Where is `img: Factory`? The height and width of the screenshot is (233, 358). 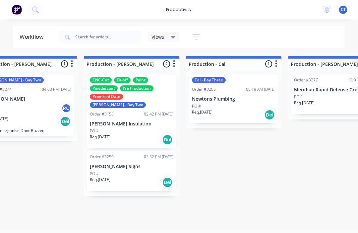 img: Factory is located at coordinates (17, 10).